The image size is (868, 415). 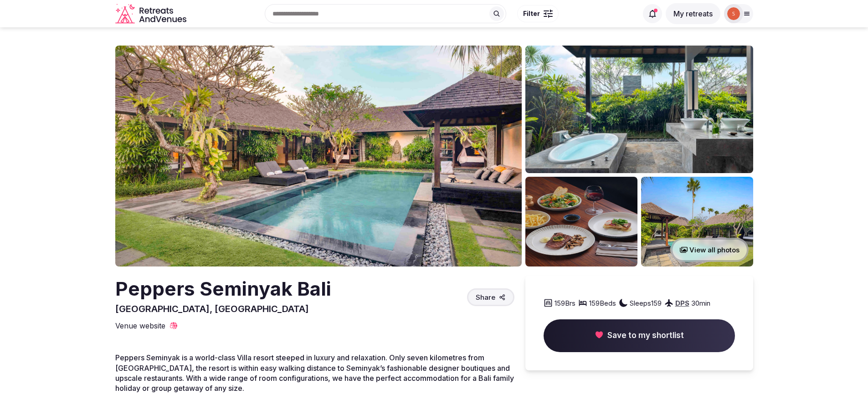 What do you see at coordinates (682, 303) in the screenshot?
I see `a: DPS` at bounding box center [682, 303].